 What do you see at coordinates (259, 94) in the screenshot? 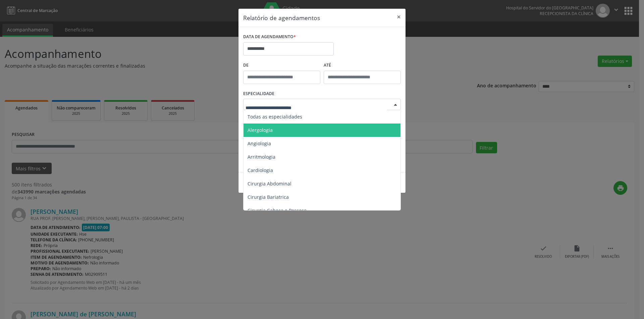
I see `label: ESPECIALIDADE` at bounding box center [259, 94].